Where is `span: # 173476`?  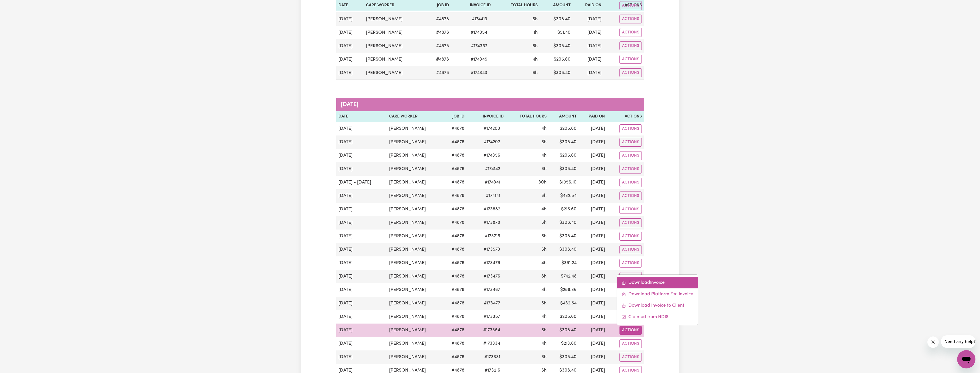
span: # 173476 is located at coordinates (492, 276).